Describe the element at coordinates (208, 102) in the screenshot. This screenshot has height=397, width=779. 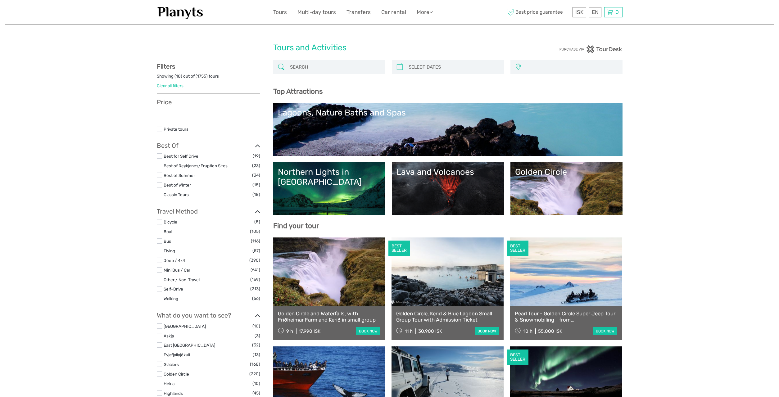
I see `h3: Price` at that location.